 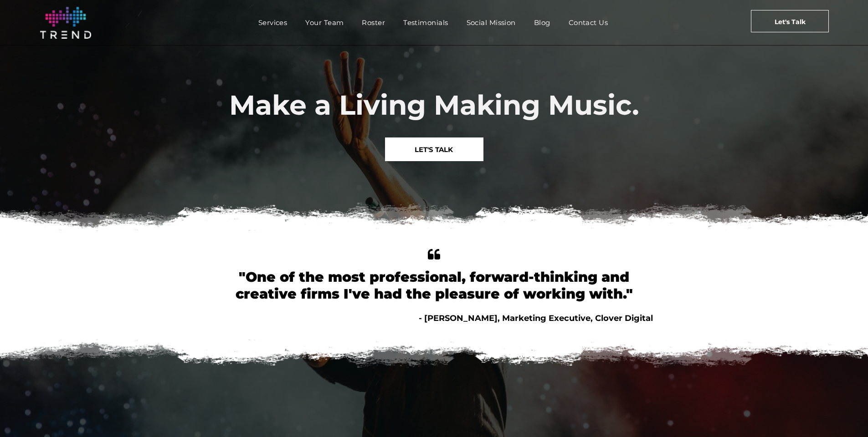 What do you see at coordinates (434, 149) in the screenshot?
I see `a: LET'S TALK` at bounding box center [434, 149].